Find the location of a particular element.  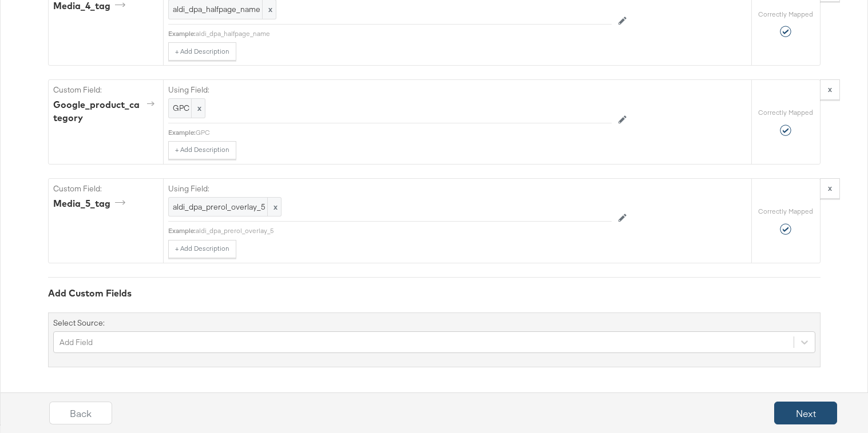

div: media_5_tag is located at coordinates (91, 203).